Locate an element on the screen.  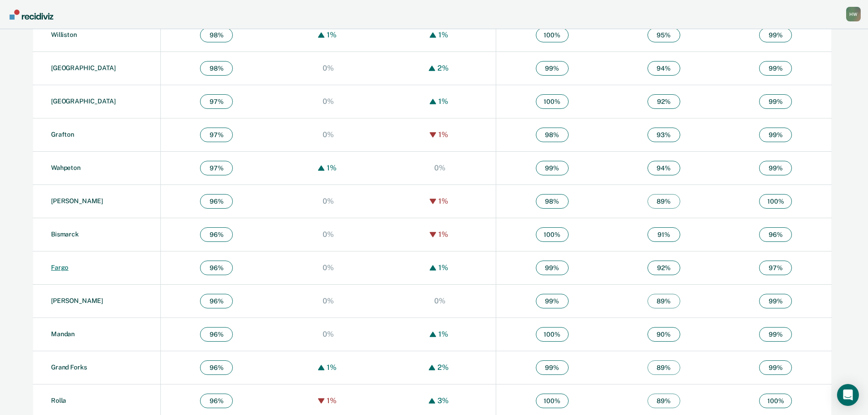
a: Grafton is located at coordinates (62, 134).